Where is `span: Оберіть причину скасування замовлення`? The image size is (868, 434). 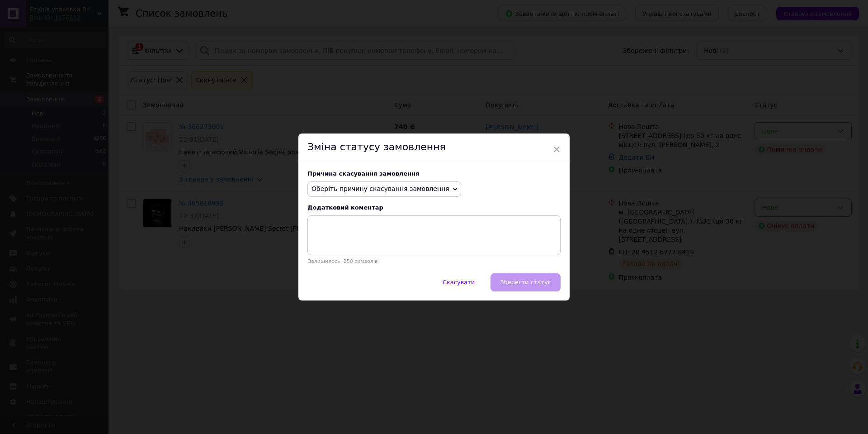
span: Оберіть причину скасування замовлення is located at coordinates (381, 189).